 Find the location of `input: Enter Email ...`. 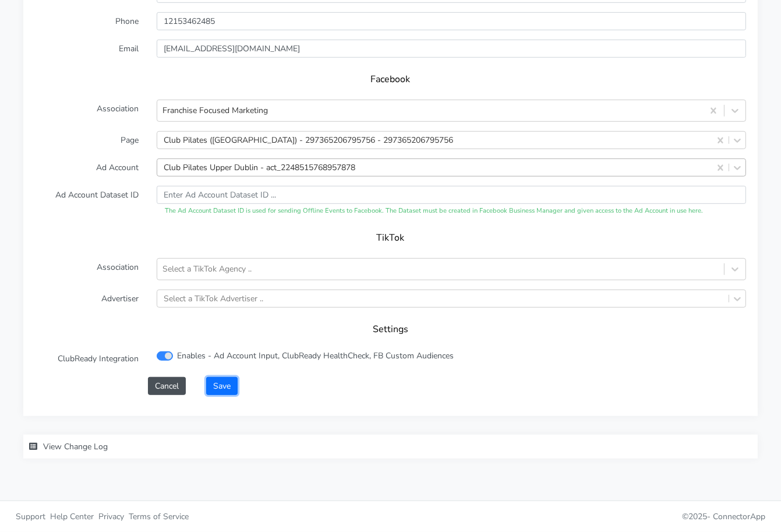

input: Enter Email ... is located at coordinates (451, 48).